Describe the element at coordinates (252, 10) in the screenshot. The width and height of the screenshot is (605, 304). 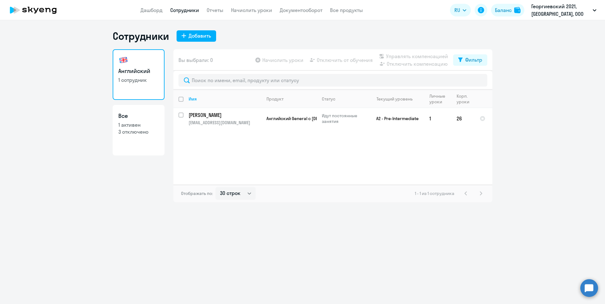
I see `a: Начислить уроки` at that location.